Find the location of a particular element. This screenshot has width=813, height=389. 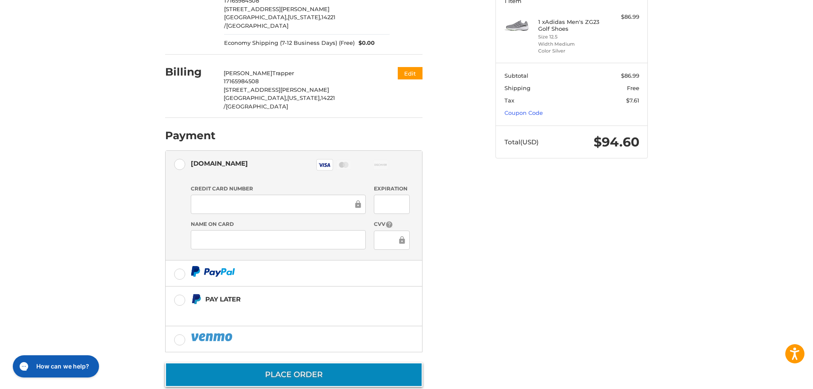

span: Economy Shipping (7-12 Business Days) (Free) is located at coordinates (289, 43).